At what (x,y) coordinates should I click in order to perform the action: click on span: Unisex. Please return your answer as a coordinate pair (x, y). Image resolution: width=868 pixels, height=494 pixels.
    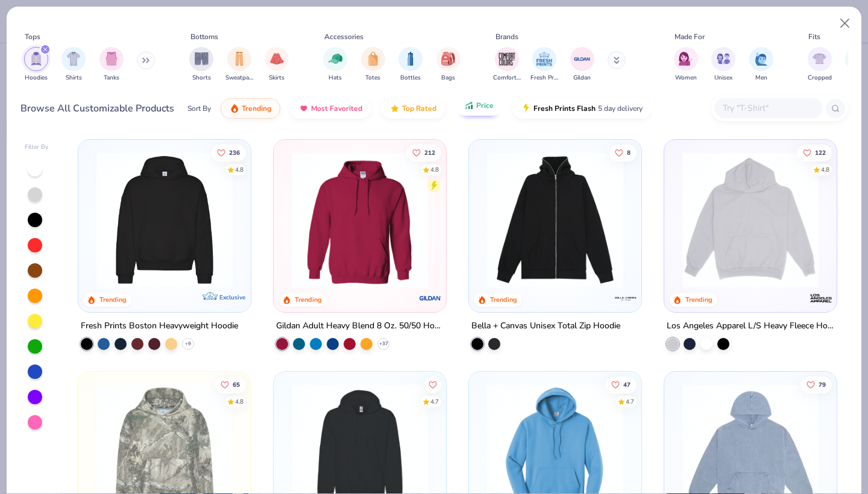
    Looking at the image, I should click on (723, 78).